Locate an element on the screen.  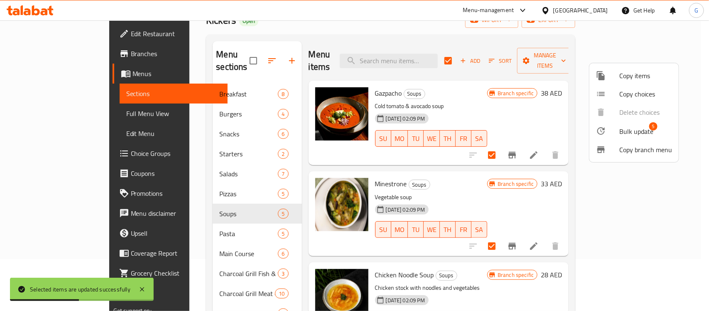
span: 5 is located at coordinates (653, 126).